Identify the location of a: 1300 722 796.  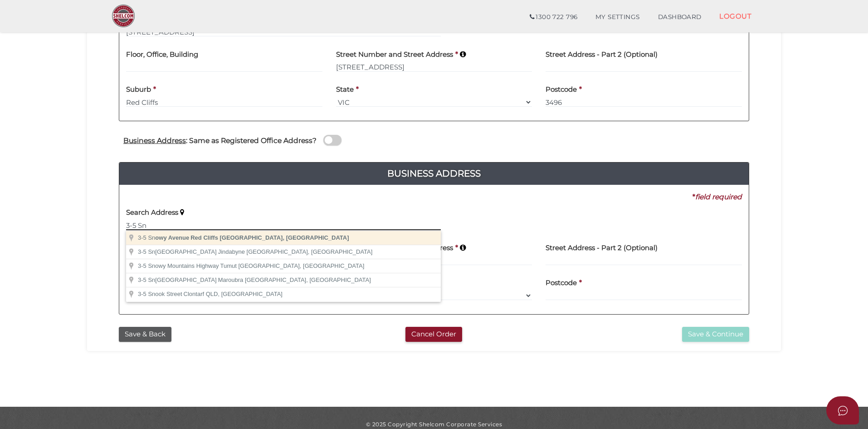
(553, 18).